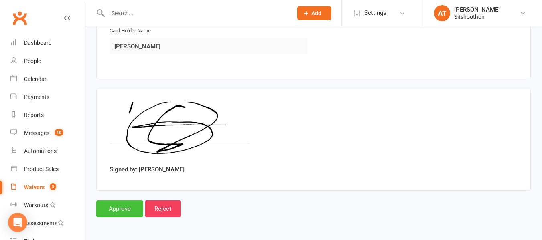  Describe the element at coordinates (47, 61) in the screenshot. I see `a: People` at that location.